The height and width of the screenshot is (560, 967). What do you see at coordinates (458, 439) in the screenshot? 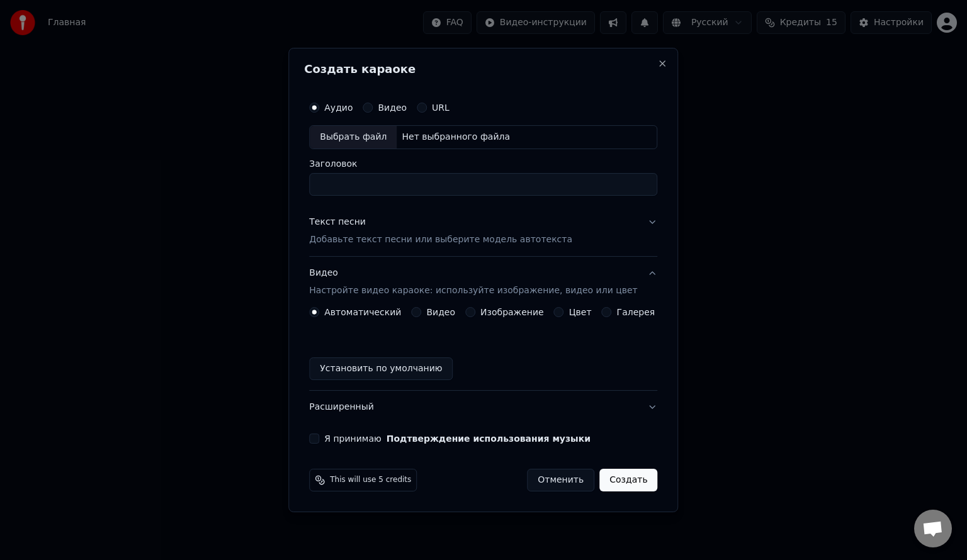
I see `label: Я принимаю` at bounding box center [458, 439].